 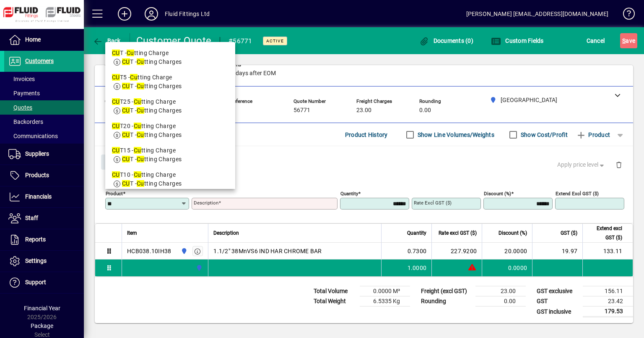 I want to click on div: T10 - tting Charge, so click(x=170, y=175).